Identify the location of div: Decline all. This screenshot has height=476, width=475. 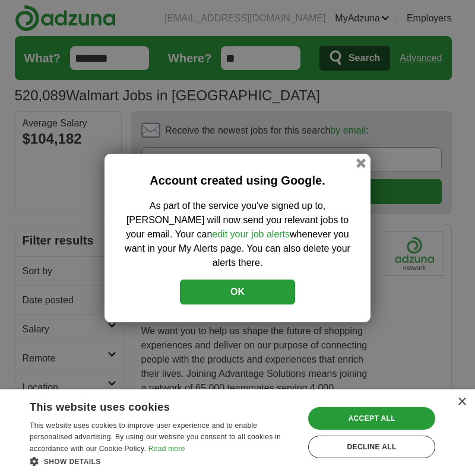
(372, 447).